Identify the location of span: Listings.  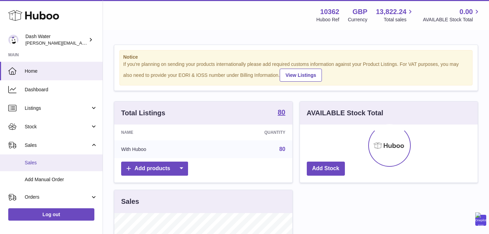
(57, 108).